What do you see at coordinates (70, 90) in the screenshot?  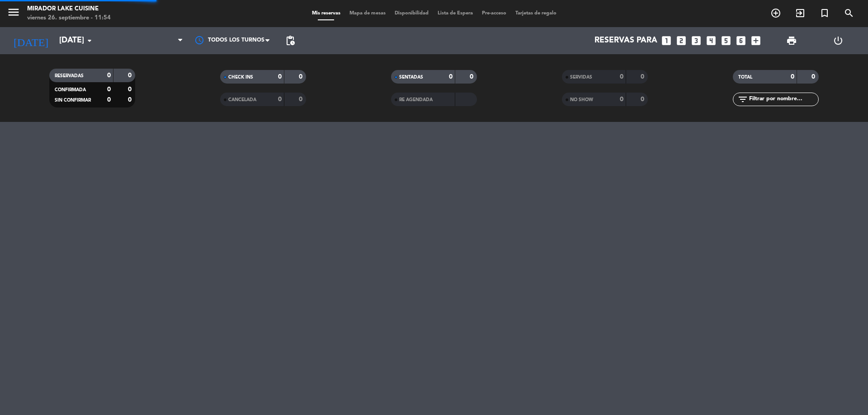 I see `span: CONFIRMADA` at bounding box center [70, 90].